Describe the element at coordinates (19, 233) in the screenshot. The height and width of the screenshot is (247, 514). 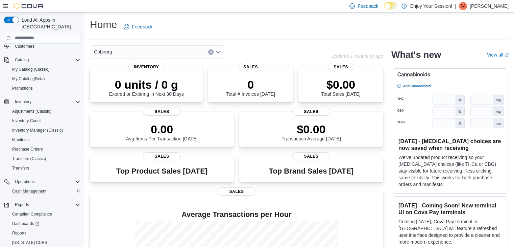
I see `a: Reports` at that location.